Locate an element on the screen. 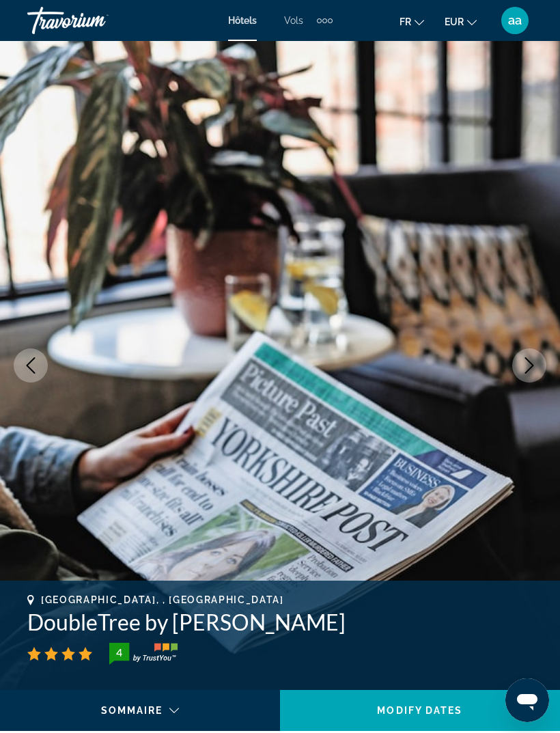  span: Modify Dates is located at coordinates (419, 710).